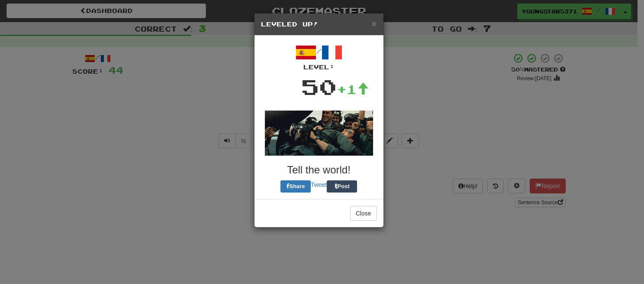  I want to click on h3: Tell the world!, so click(319, 170).